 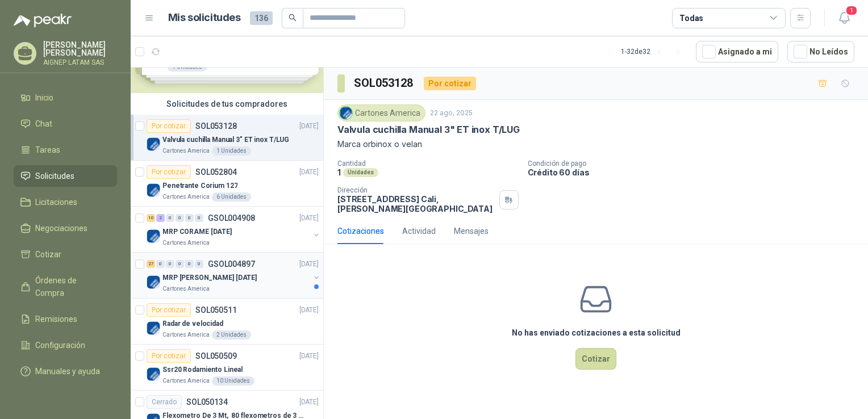 I want to click on a: Órdenes de Compra, so click(x=65, y=287).